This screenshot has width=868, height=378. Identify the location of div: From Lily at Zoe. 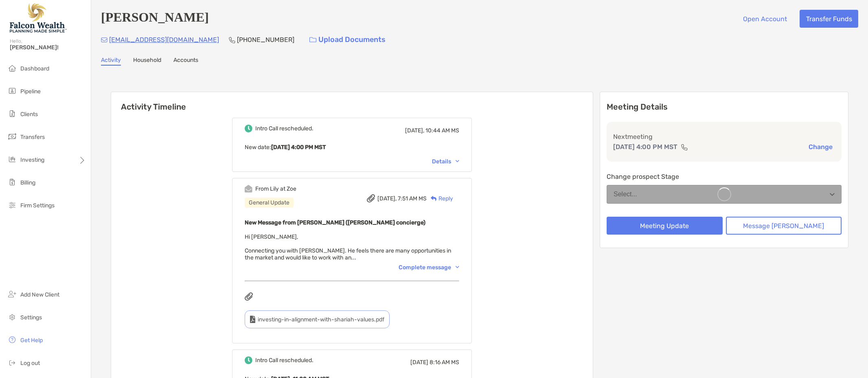
(276, 189).